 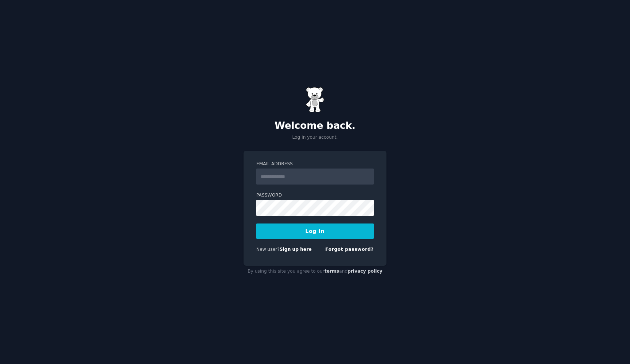 I want to click on a: terms, so click(x=332, y=271).